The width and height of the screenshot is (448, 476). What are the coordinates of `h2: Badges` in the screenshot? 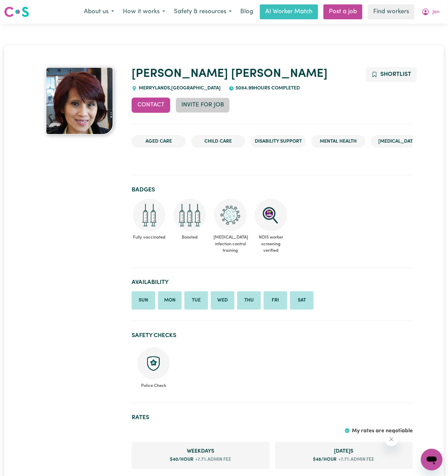 It's located at (272, 189).